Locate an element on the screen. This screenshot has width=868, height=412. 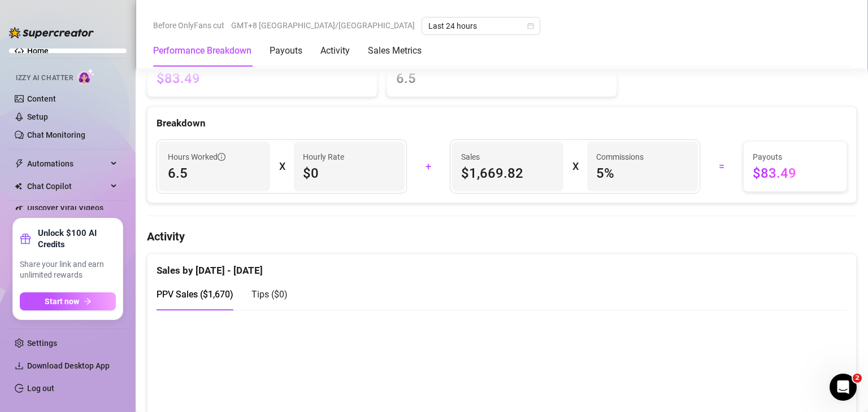
span: calendar is located at coordinates (531, 26).